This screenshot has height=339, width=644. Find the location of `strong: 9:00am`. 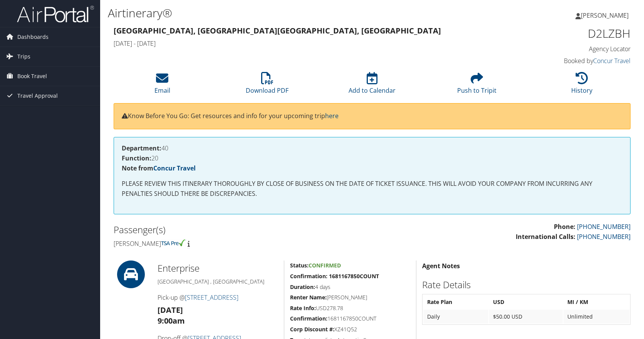

strong: 9:00am is located at coordinates (171, 321).